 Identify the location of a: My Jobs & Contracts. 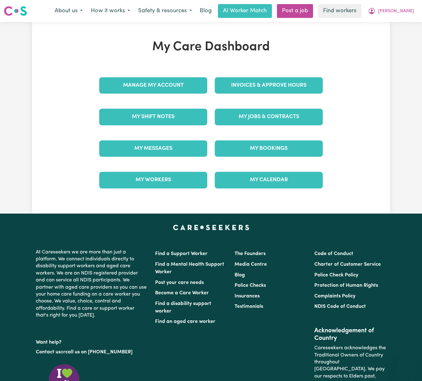
(269, 117).